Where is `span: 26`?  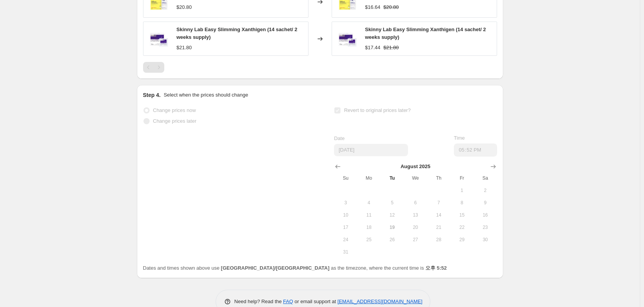 span: 26 is located at coordinates (392, 239).